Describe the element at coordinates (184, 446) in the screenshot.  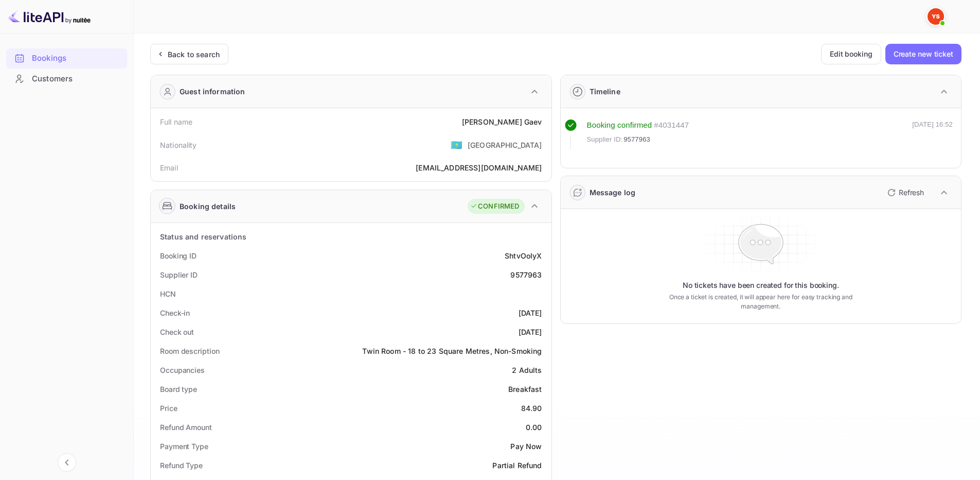
I see `div: Payment Type` at that location.